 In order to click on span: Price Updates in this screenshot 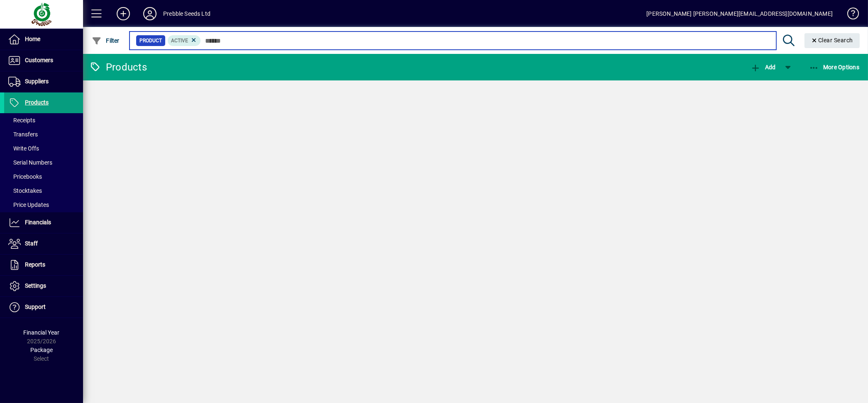, I will do `click(29, 204)`.